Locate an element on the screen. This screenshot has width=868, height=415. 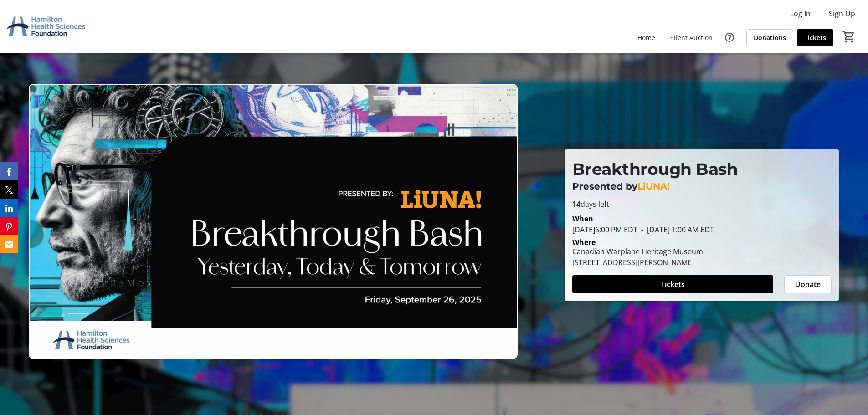
span: Log In is located at coordinates (800, 13).